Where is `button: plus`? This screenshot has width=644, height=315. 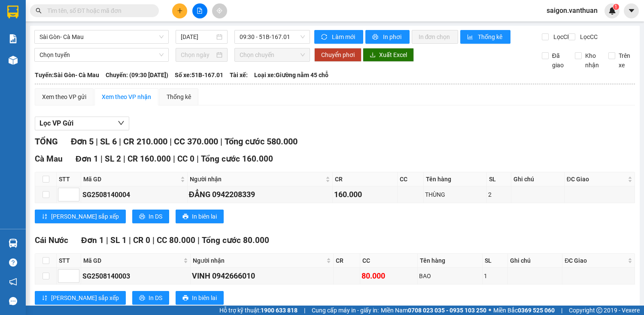 button: plus is located at coordinates (179, 11).